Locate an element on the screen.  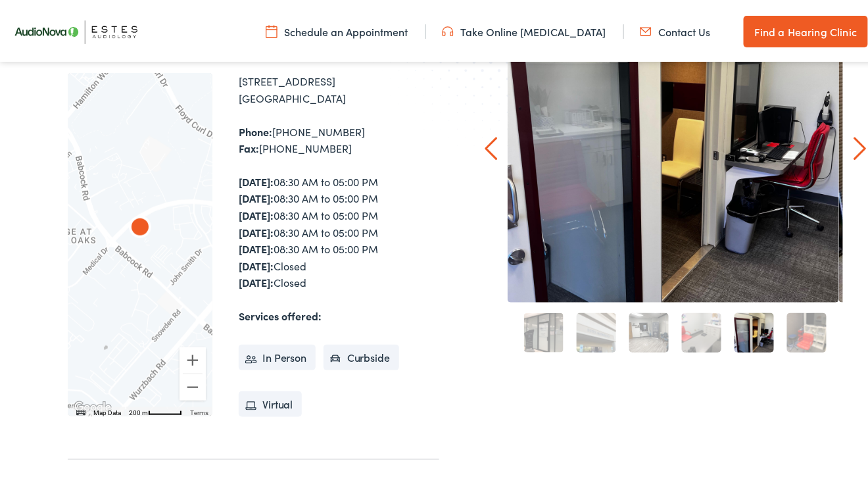
strong: Fax: is located at coordinates (248, 146).